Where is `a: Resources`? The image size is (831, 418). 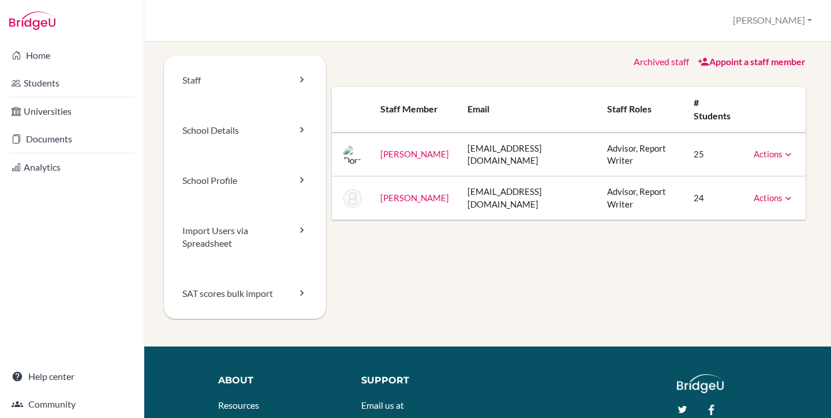
a: Resources is located at coordinates (238, 405).